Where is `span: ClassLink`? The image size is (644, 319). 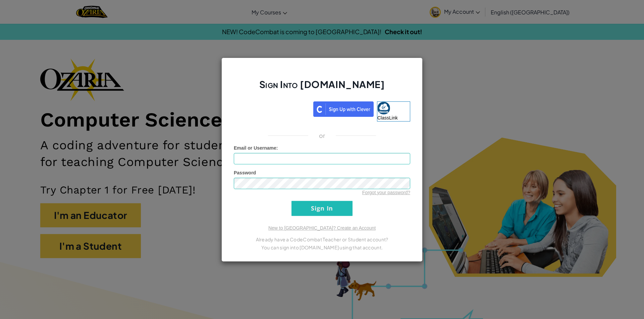 span: ClassLink is located at coordinates (387, 118).